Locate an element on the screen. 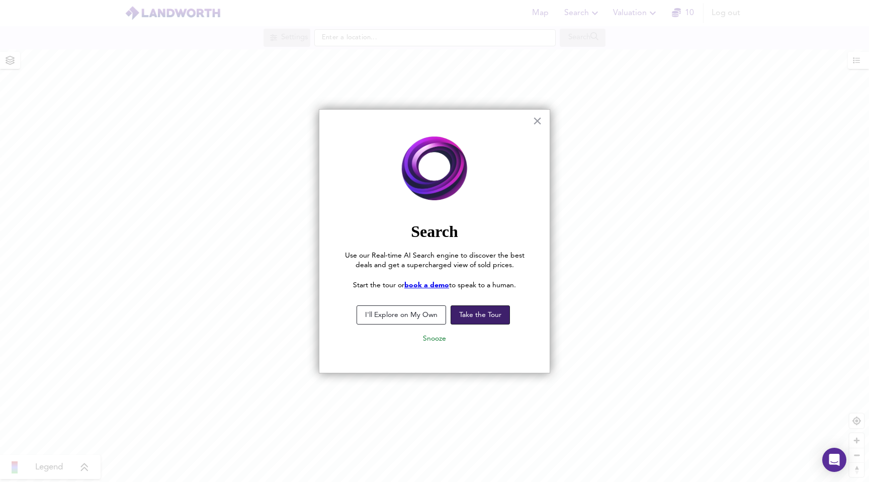  button: Snooze is located at coordinates (434, 338).